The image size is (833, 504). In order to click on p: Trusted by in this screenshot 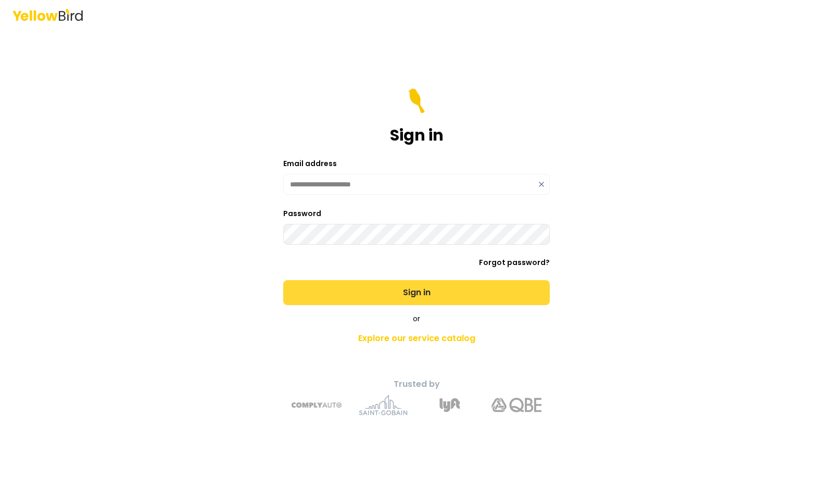, I will do `click(416, 384)`.